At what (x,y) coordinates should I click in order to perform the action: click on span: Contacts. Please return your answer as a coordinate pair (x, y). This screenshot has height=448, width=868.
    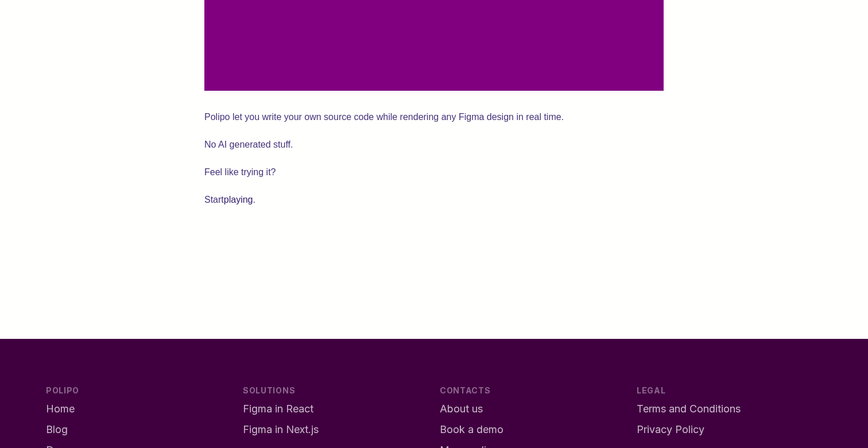
    Looking at the image, I should click on (465, 390).